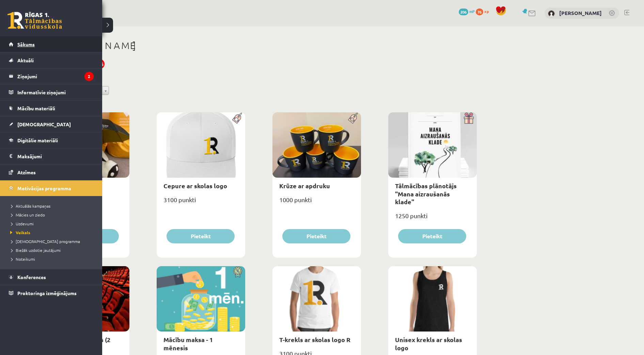 The image size is (644, 355). Describe the element at coordinates (51, 76) in the screenshot. I see `a: Ziņojumi2` at that location.